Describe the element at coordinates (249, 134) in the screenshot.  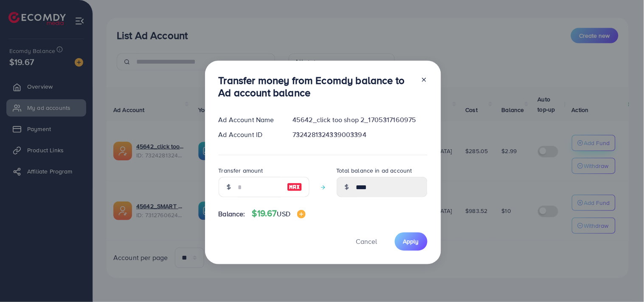
I see `div: Ad Account ID` at that location.